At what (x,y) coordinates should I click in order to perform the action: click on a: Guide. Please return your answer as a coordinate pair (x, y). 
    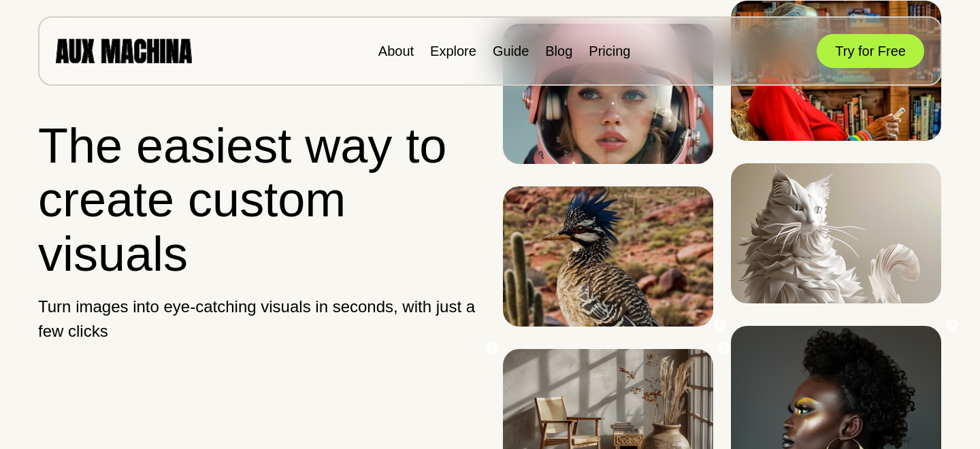
    Looking at the image, I should click on (510, 51).